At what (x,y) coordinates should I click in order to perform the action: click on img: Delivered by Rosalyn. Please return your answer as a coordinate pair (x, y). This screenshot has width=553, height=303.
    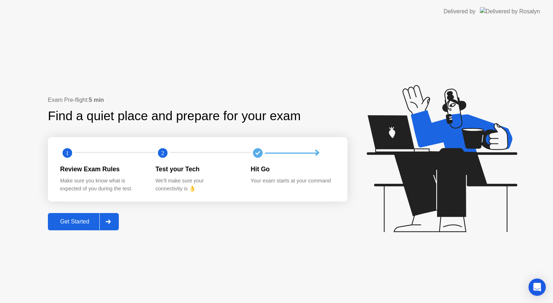
    Looking at the image, I should click on (510, 11).